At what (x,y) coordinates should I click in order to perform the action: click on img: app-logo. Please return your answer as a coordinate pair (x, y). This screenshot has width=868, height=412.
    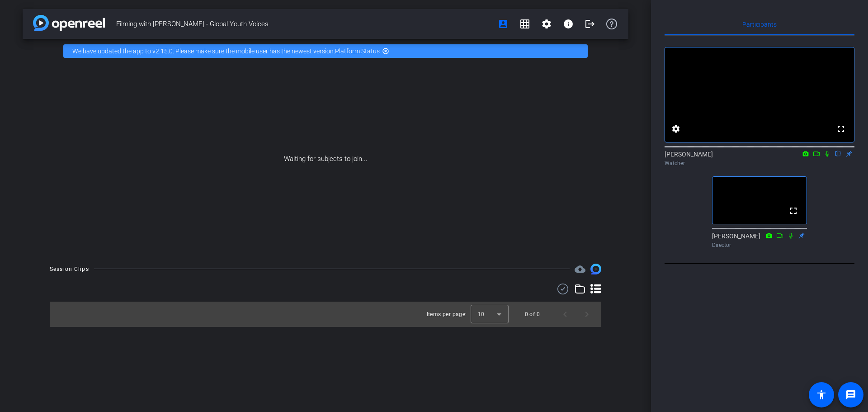
    Looking at the image, I should click on (69, 22).